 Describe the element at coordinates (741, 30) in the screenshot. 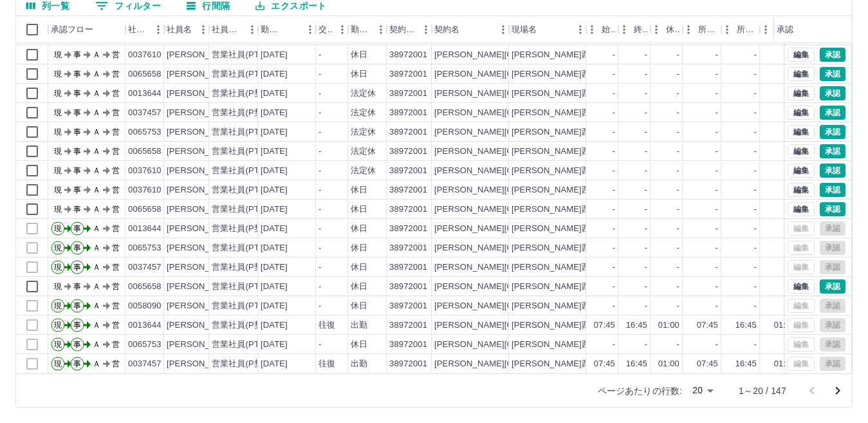

I see `div: 所定終業` at that location.